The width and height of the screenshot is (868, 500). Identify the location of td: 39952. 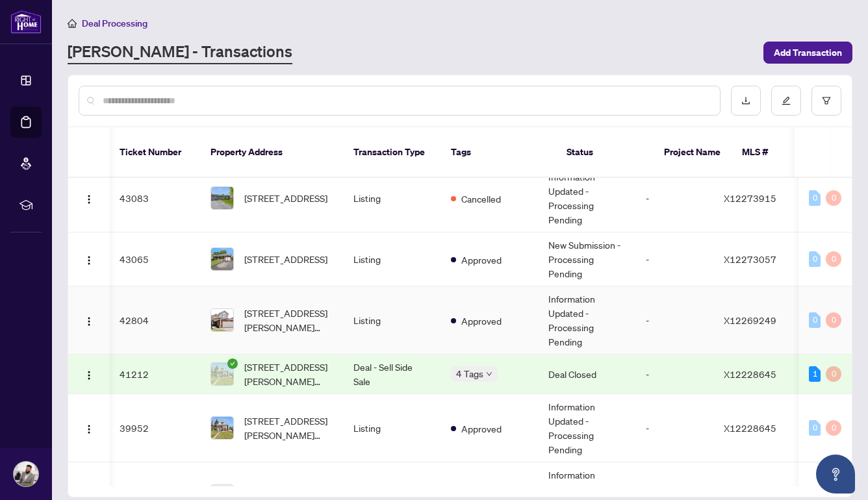
(155, 428).